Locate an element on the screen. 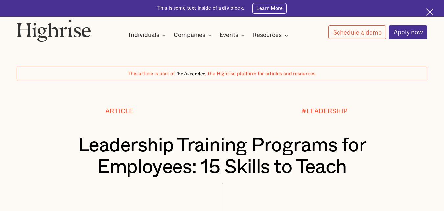 The image size is (444, 211). div: This is some text inside of a div block. is located at coordinates (201, 8).